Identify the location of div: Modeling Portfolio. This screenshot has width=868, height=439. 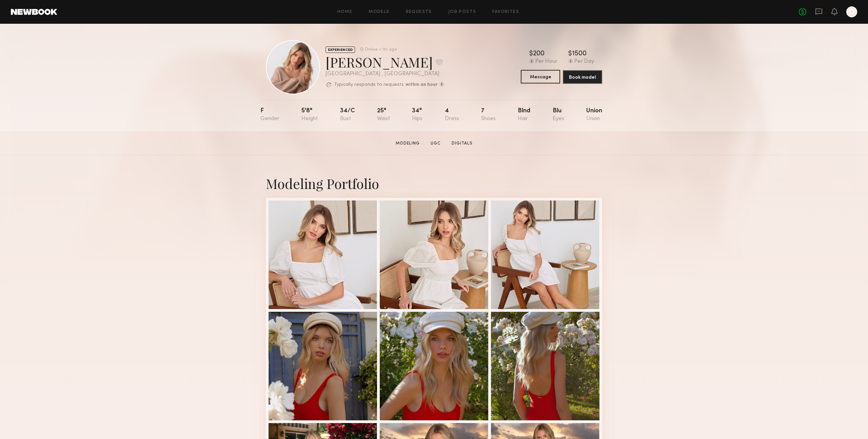
(434, 183).